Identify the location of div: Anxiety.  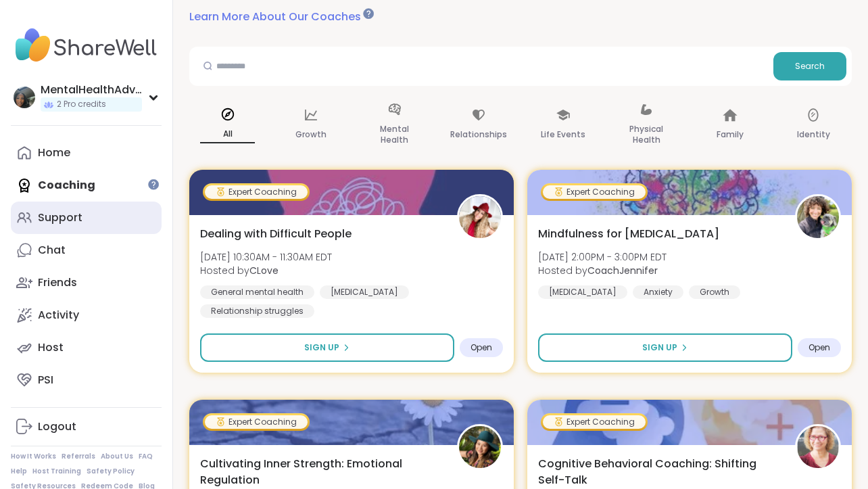
(658, 292).